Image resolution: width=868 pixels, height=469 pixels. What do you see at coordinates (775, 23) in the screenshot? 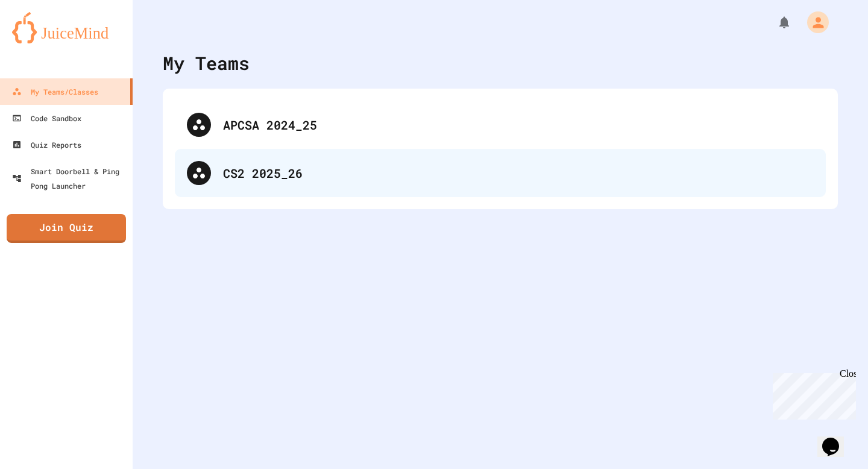
I see `div: My Notifications` at bounding box center [775, 23].